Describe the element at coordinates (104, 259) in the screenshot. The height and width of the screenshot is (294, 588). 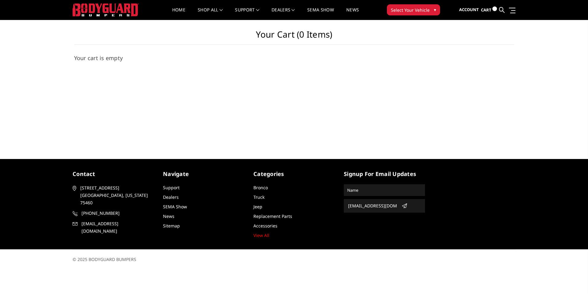
I see `span: © 2025 BODYGUARD BUMPERS` at that location.